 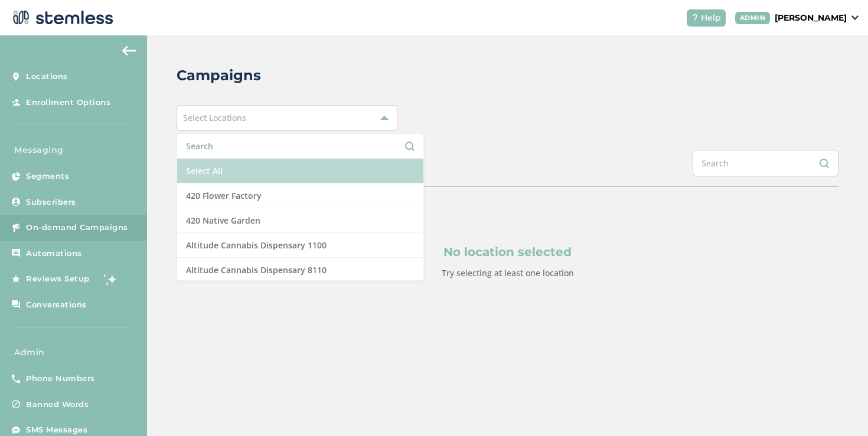 What do you see at coordinates (76, 228) in the screenshot?
I see `span: On-demand Campaigns` at bounding box center [76, 228].